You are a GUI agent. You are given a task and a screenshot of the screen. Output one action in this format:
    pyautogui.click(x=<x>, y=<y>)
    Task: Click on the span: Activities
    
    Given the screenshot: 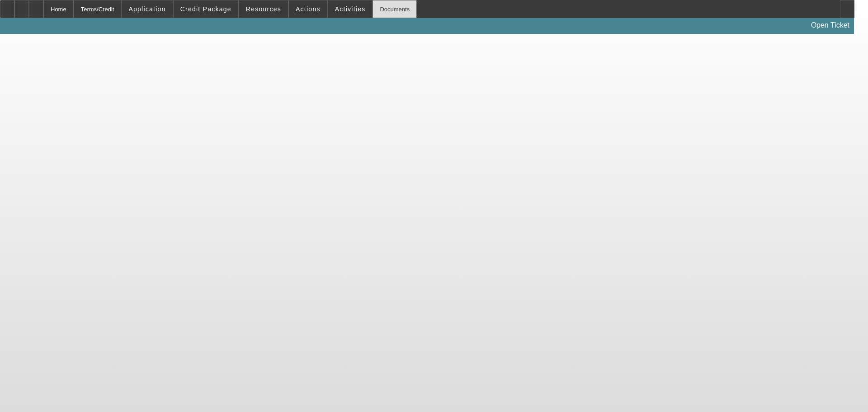 What is the action you would take?
    pyautogui.click(x=351, y=9)
    